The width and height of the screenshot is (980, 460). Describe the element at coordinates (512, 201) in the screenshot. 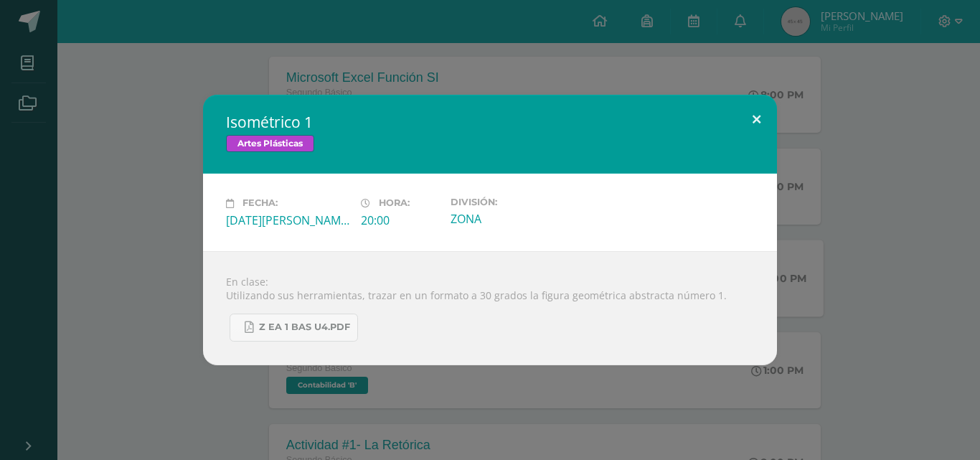

I see `label: División:` at that location.